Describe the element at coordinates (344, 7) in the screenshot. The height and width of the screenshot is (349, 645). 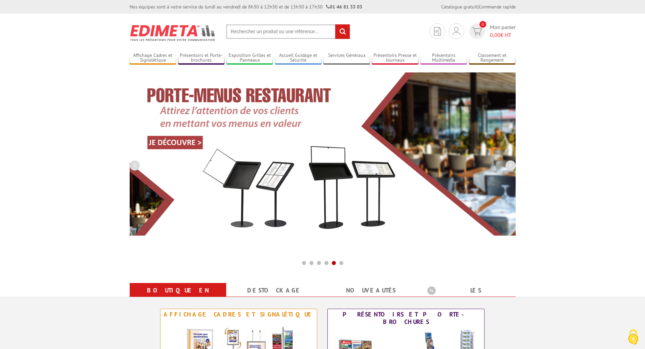
I see `strong: 01 46 81 33 03` at that location.